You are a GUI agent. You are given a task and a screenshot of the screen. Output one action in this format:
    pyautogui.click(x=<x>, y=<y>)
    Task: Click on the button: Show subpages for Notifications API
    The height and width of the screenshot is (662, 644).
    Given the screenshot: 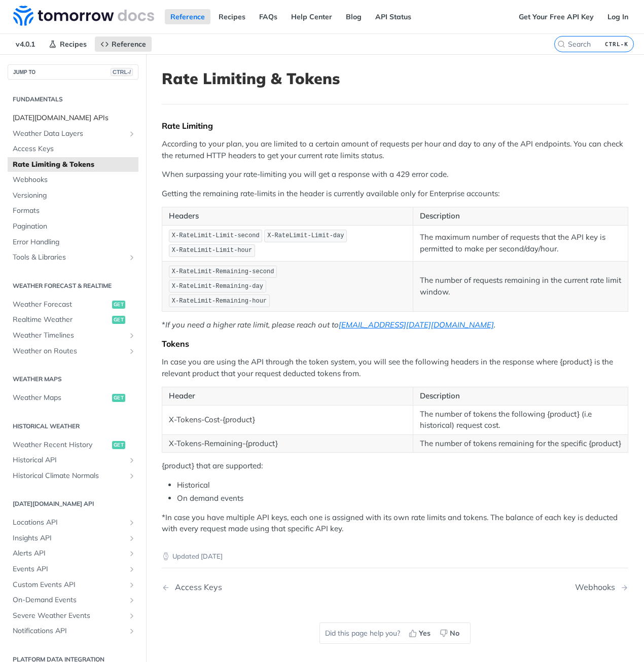 What is the action you would take?
    pyautogui.click(x=132, y=631)
    